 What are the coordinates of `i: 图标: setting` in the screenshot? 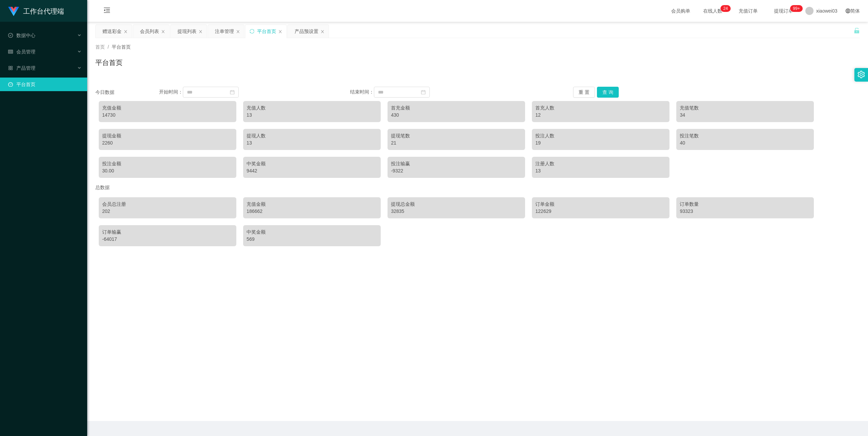 It's located at (861, 74).